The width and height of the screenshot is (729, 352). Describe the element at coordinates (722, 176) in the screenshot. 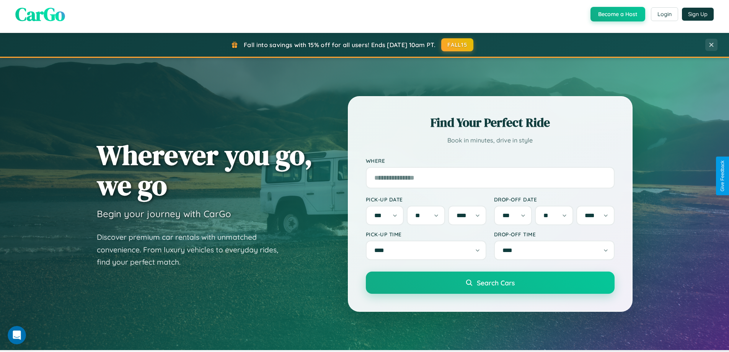

I see `div: Give Feedback` at that location.